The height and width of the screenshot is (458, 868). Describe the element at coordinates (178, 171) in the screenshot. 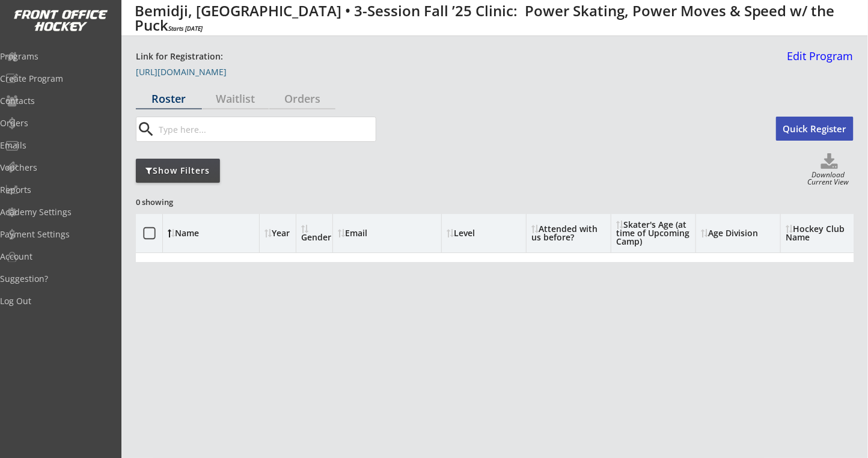

I see `div: Show Filters` at that location.